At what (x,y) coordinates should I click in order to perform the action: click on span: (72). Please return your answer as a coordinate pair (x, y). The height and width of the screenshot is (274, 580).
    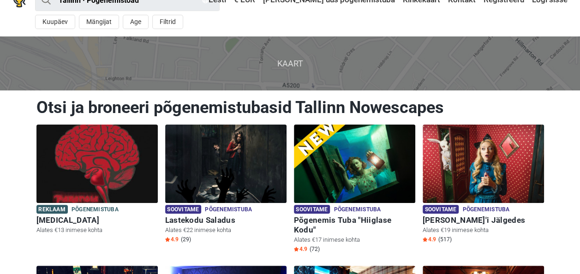
    Looking at the image, I should click on (314, 249).